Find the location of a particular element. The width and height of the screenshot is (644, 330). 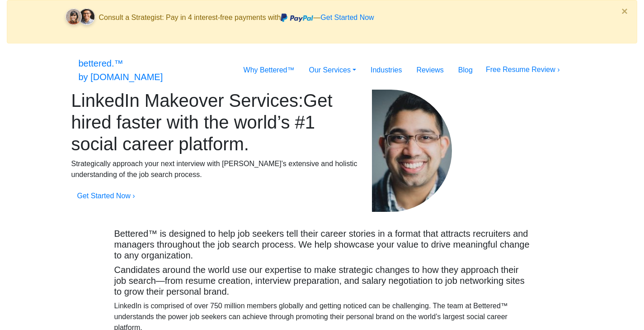

h5: Bettered™ is designed to help job seekers tell their career stories in a format that attracts rec... is located at coordinates (323, 245).